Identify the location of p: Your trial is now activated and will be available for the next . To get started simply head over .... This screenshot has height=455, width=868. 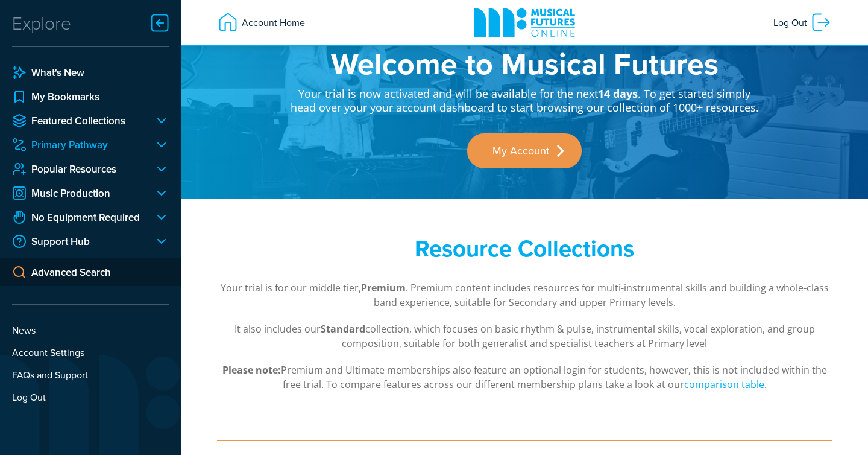
(524, 96).